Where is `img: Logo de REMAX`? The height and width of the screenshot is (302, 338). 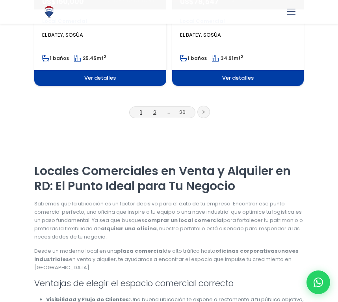 img: Logo de REMAX is located at coordinates (49, 12).